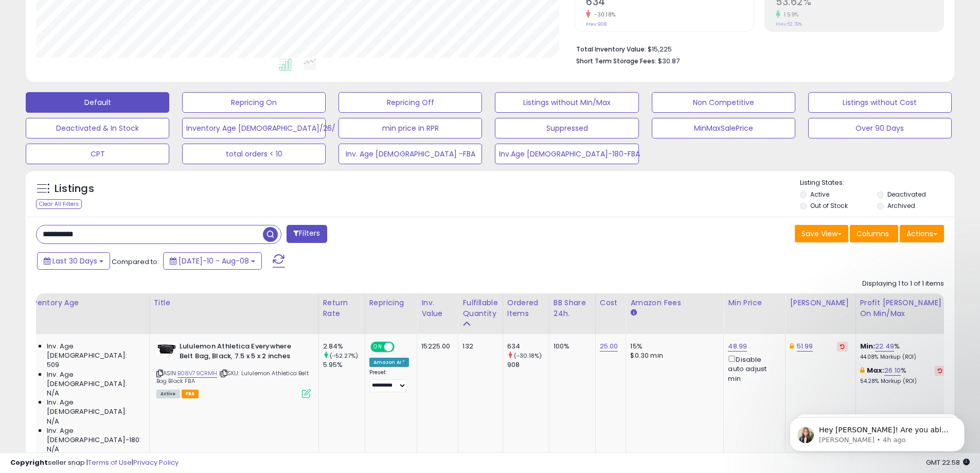 This screenshot has width=980, height=473. I want to click on div: Title, so click(234, 302).